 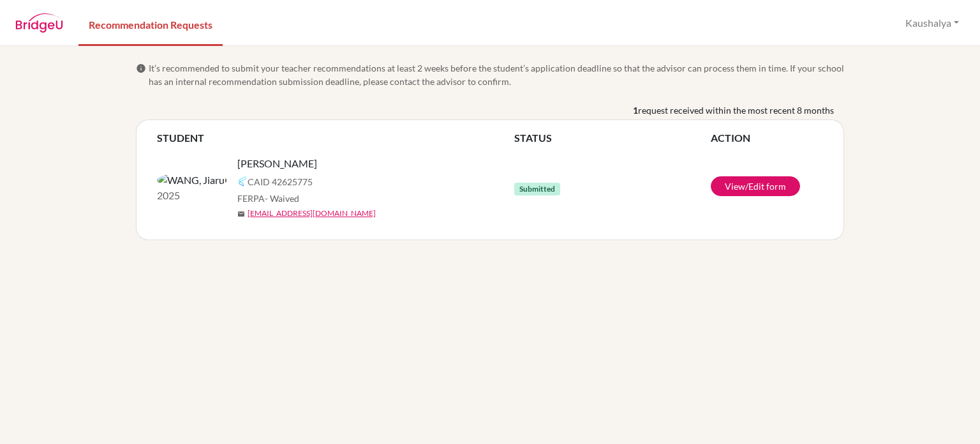 What do you see at coordinates (736, 110) in the screenshot?
I see `span: request received within the most recent 8 months` at bounding box center [736, 110].